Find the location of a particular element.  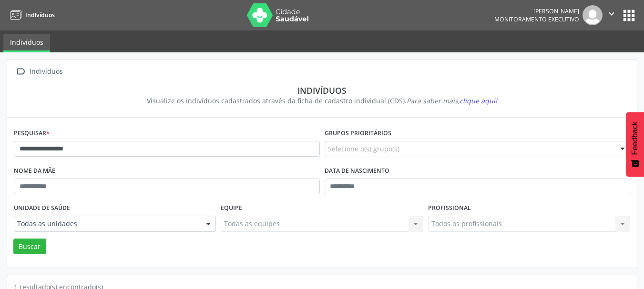

button: Feedback - Mostrar pesquisa is located at coordinates (635, 144).